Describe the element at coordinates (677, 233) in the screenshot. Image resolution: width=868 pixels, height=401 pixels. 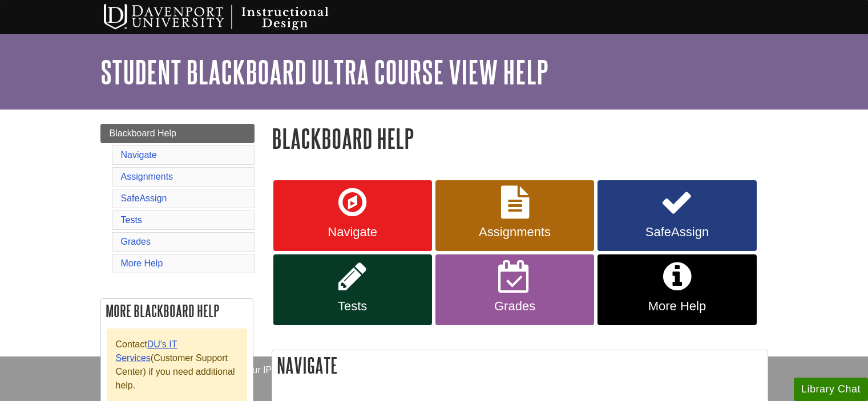
I see `span: SafeAssign` at that location.